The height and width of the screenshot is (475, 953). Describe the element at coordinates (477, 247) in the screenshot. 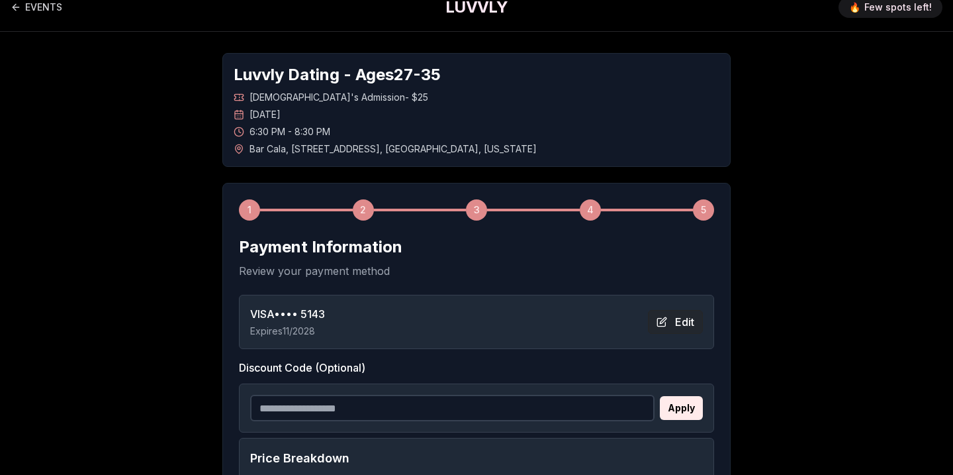

I see `h2: Payment Information` at that location.